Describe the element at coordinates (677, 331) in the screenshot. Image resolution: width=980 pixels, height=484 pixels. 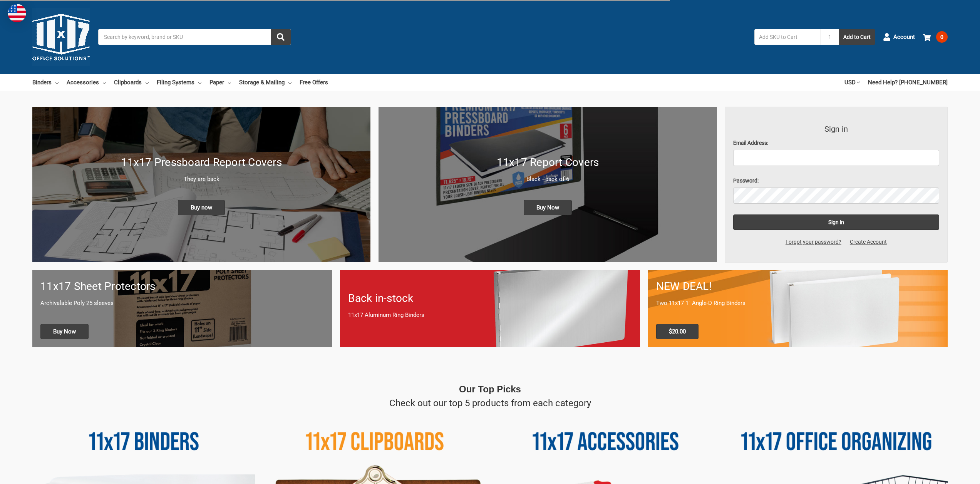
I see `span: $20.00` at that location.